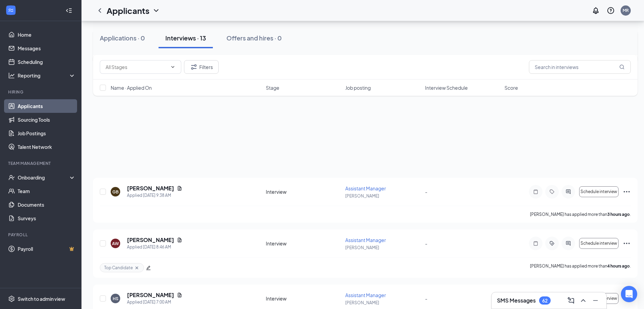 This screenshot has width=644, height=309. Describe the element at coordinates (596, 11) in the screenshot. I see `svg: Notifications` at that location.